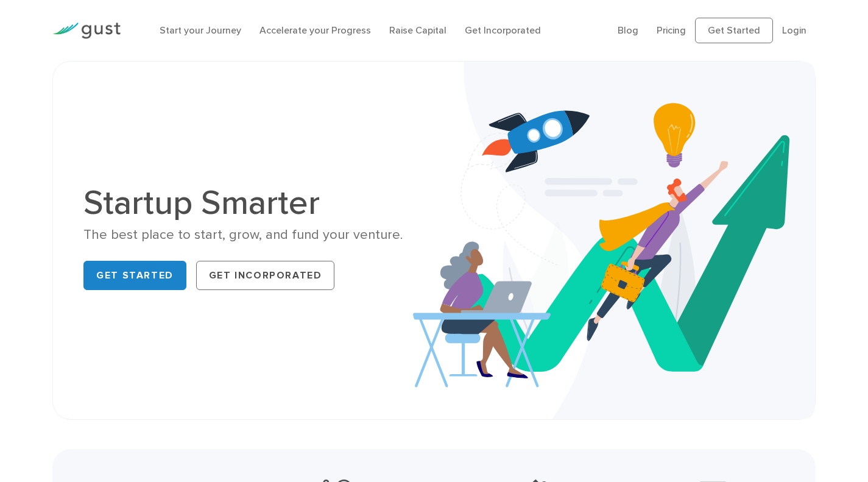 The image size is (868, 482). I want to click on a: Accelerate your Progress, so click(315, 30).